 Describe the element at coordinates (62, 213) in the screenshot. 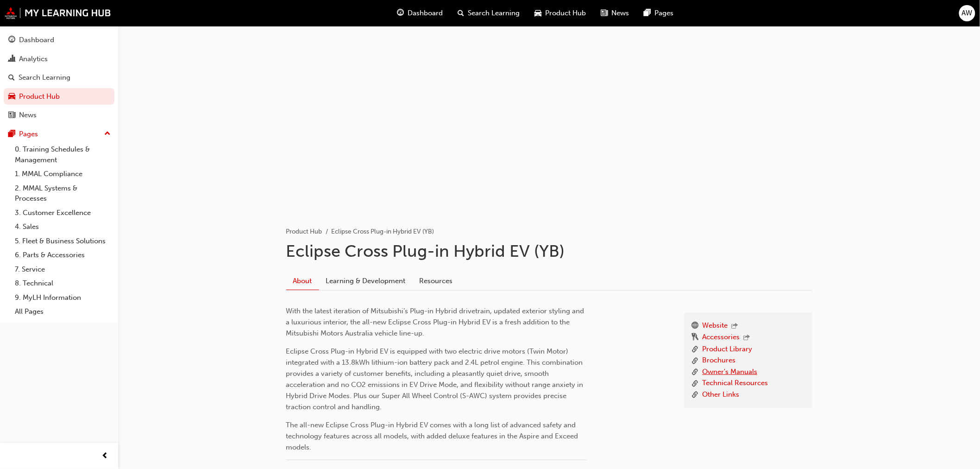

I see `a: 3. Customer Excellence` at that location.